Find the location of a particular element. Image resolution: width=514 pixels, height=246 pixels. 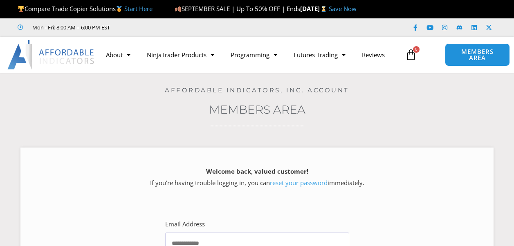

span: SEPTEMBER SALE | Up To 50% OFF | Ends is located at coordinates (237, 9).